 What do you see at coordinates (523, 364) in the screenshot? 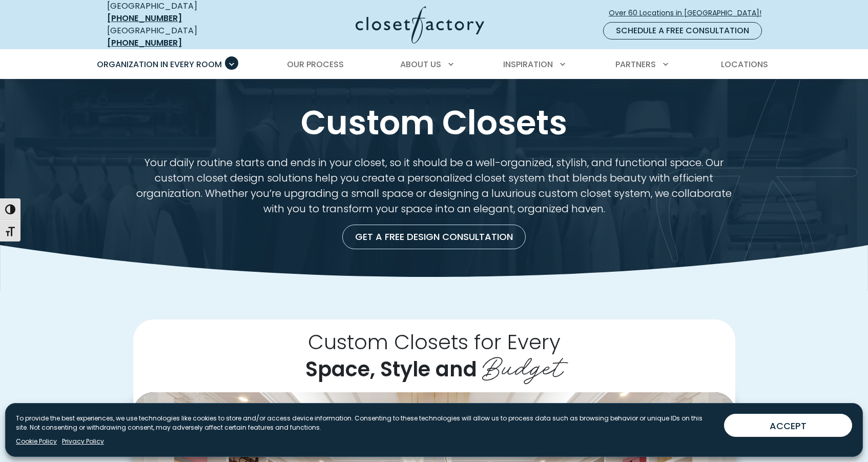
I see `span: Budget` at bounding box center [523, 364].